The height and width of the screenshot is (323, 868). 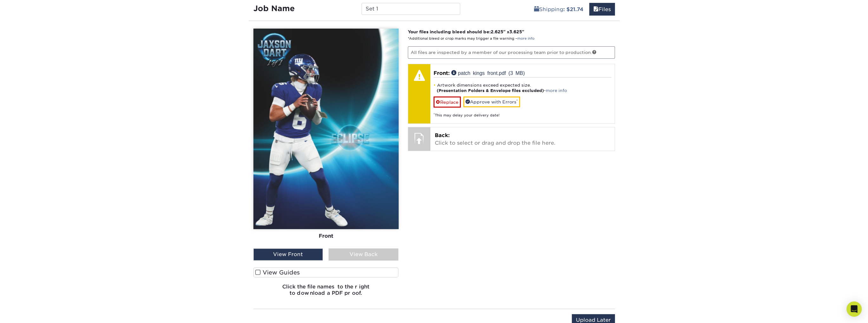 I want to click on a: patch kings front.pdf (3 MB), so click(x=488, y=73).